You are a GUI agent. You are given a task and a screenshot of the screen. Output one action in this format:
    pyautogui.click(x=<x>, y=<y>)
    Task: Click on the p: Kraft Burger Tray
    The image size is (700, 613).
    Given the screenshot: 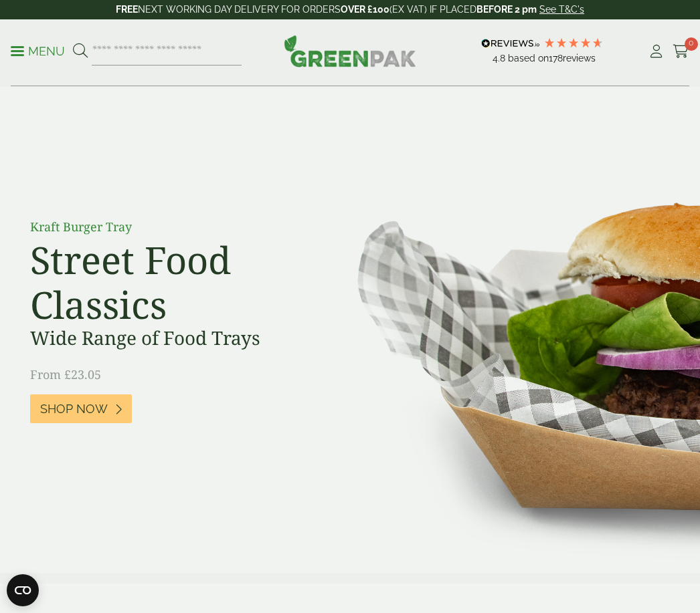 What is the action you would take?
    pyautogui.click(x=181, y=227)
    